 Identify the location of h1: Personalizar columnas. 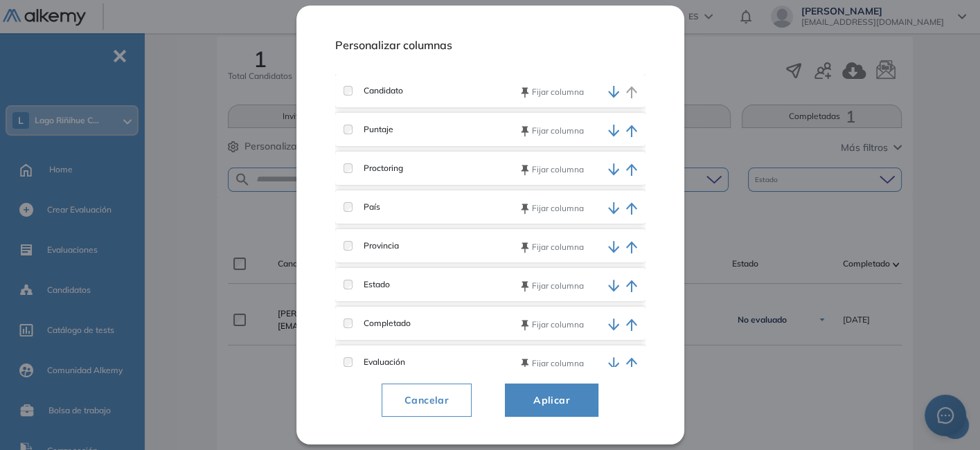
(490, 53).